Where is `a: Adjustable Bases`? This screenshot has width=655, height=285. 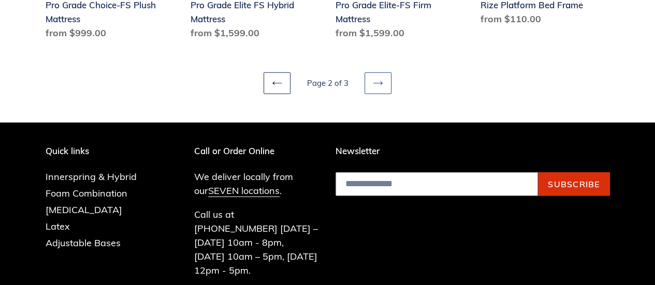
a: Adjustable Bases is located at coordinates (83, 243).